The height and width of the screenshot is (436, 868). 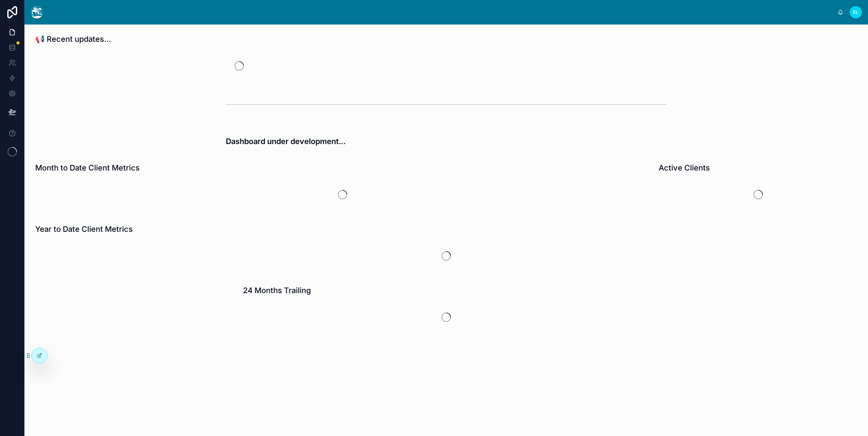 I want to click on span: EL, so click(x=856, y=12).